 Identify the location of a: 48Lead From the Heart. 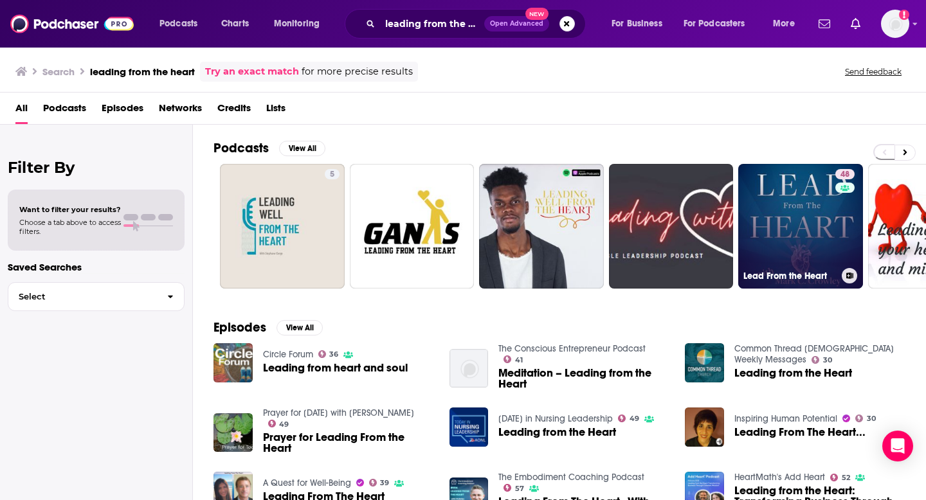
(801, 226).